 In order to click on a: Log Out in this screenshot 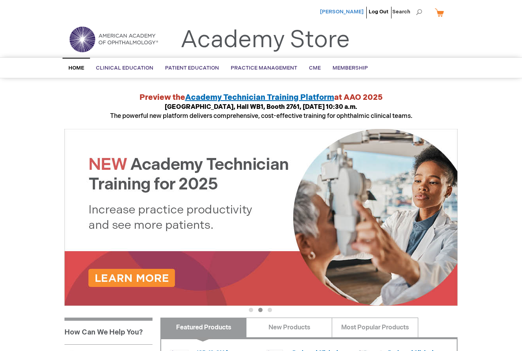, I will do `click(379, 12)`.